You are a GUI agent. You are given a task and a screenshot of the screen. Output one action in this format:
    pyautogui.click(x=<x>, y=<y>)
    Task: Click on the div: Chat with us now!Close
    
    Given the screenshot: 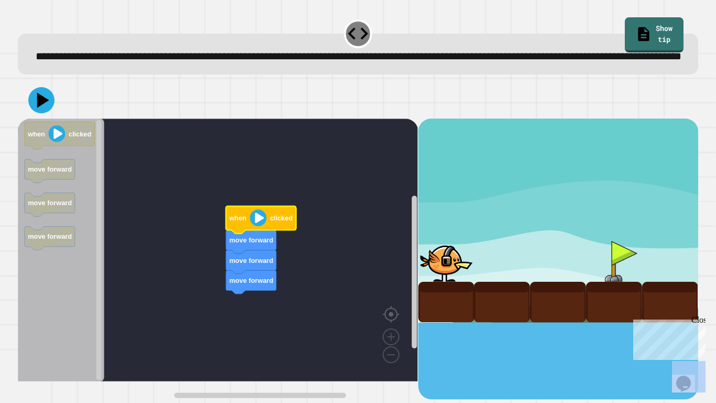 What is the action you would take?
    pyautogui.click(x=38, y=35)
    